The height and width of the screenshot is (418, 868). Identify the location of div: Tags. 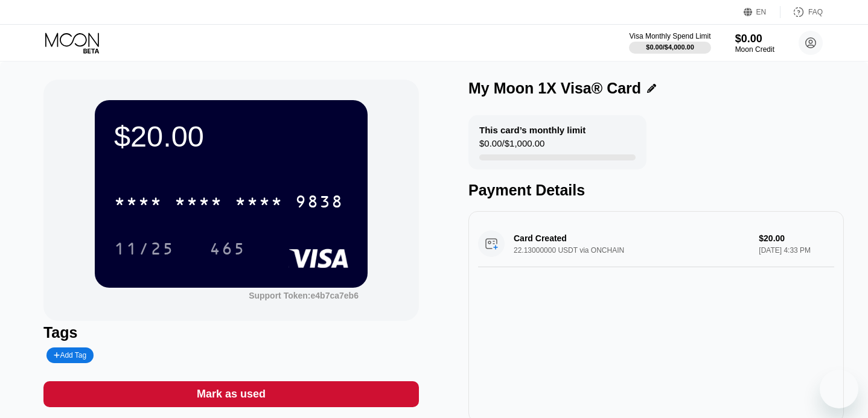
(231, 333).